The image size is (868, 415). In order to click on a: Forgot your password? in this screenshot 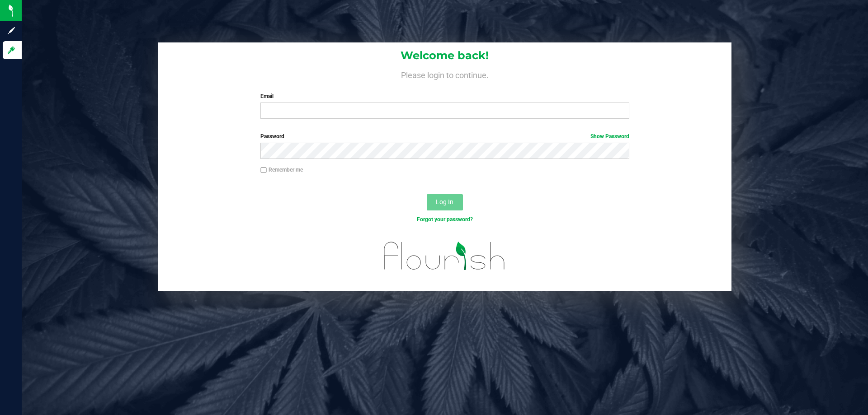, I will do `click(445, 220)`.